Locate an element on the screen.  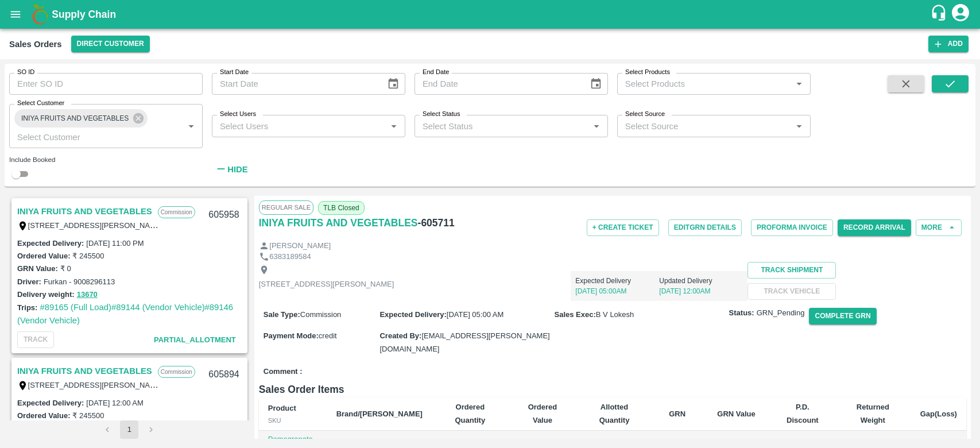
input: End Date is located at coordinates (497, 84).